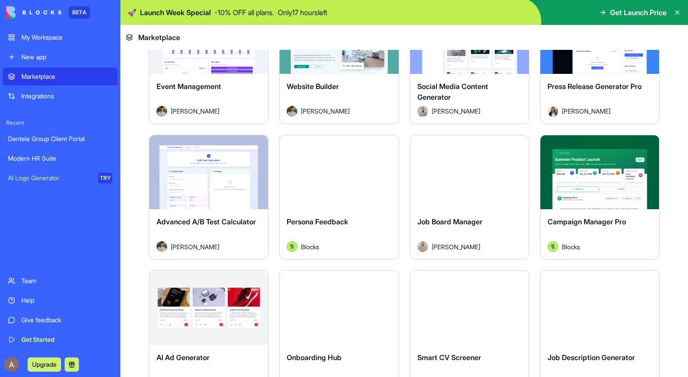  I want to click on span: Advanced A/B Test Calculator, so click(206, 222).